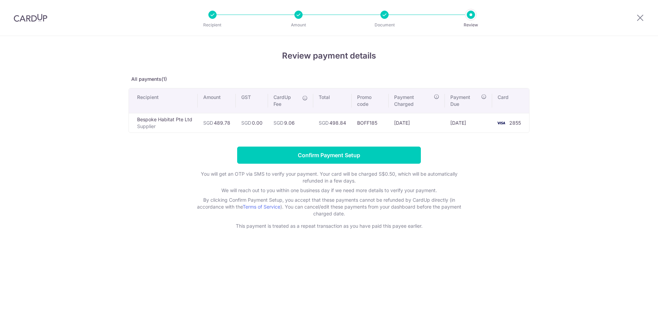 The width and height of the screenshot is (658, 312). I want to click on img: CardUp, so click(30, 18).